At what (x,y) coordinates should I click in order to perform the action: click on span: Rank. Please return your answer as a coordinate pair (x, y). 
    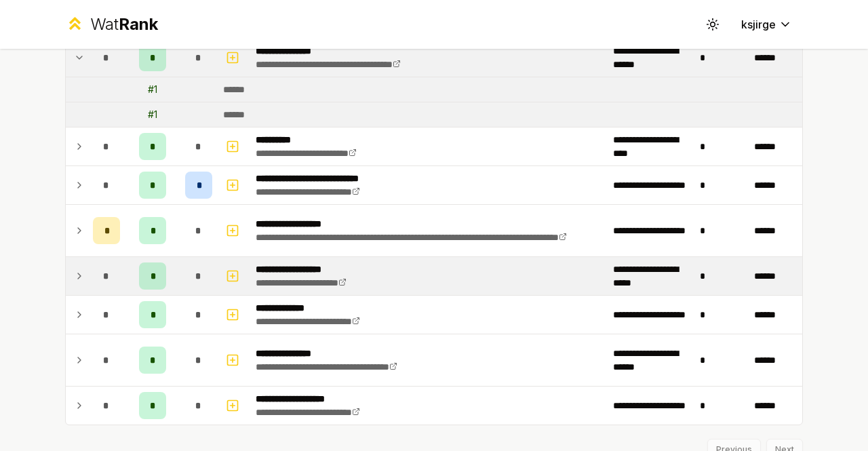
    Looking at the image, I should click on (138, 24).